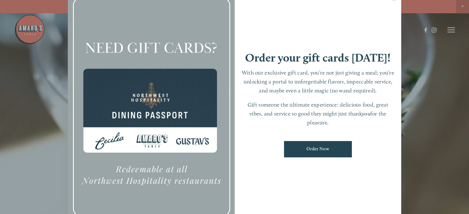  What do you see at coordinates (366, 113) in the screenshot?
I see `em: you` at bounding box center [366, 113].